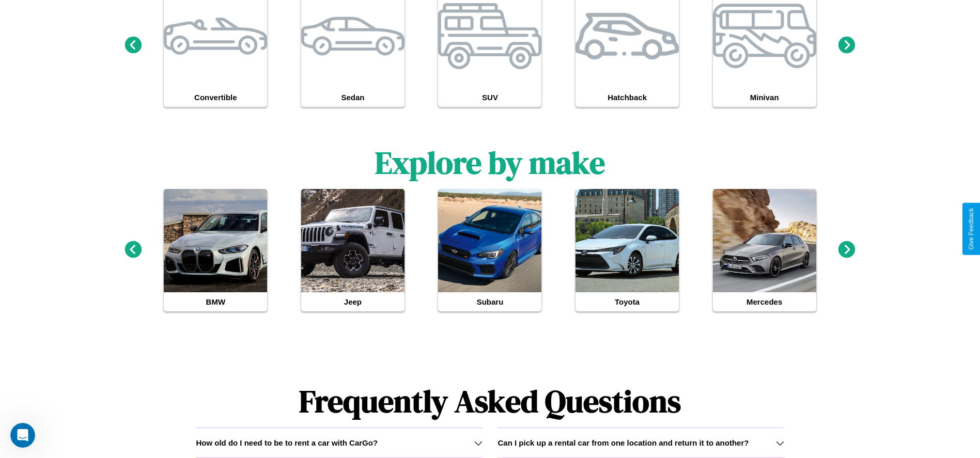  What do you see at coordinates (490, 163) in the screenshot?
I see `h1: Explore by make` at bounding box center [490, 163].